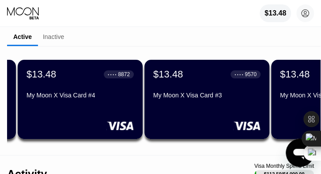 The height and width of the screenshot is (174, 321). What do you see at coordinates (251, 74) in the screenshot?
I see `div: 9570` at bounding box center [251, 74].